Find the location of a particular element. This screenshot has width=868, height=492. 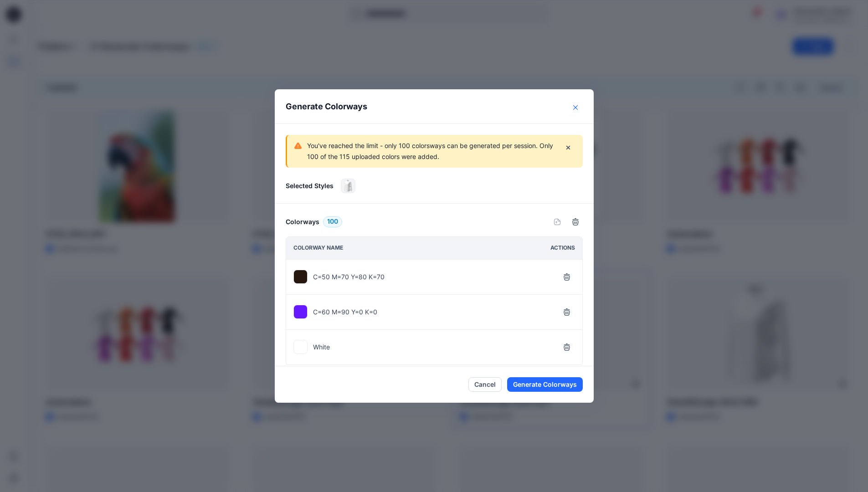

button: Generate Colorways is located at coordinates (545, 385).